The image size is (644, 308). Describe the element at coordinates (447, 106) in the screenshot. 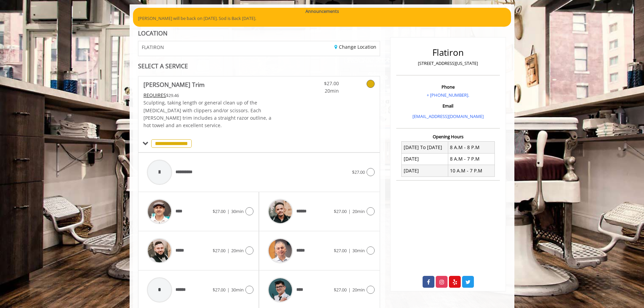

I see `h3: Email` at that location.